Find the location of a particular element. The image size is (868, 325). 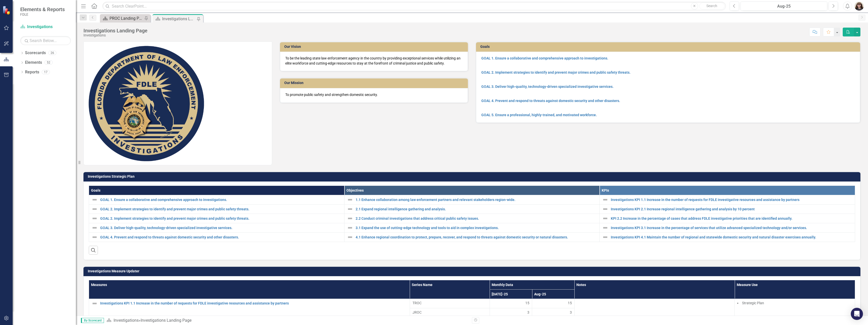

h3: Our Vision is located at coordinates (375, 47).